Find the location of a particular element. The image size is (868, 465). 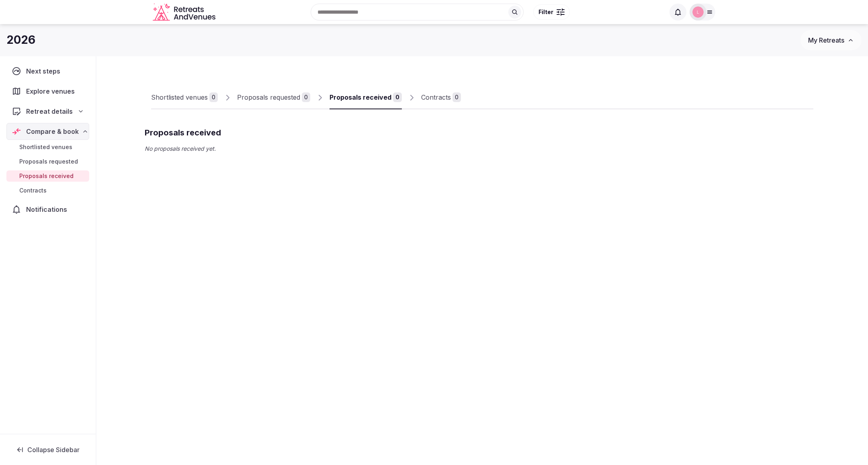

svg: Retreats and Venues company logo is located at coordinates (185, 12).